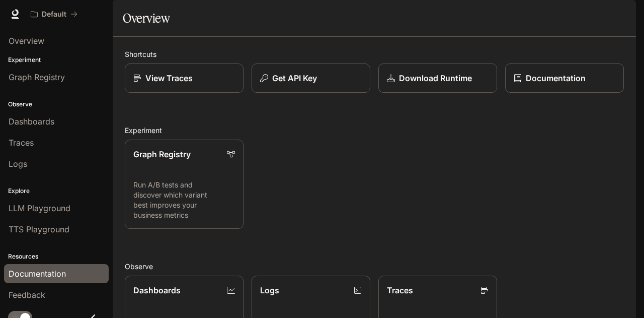 This screenshot has height=318, width=644. I want to click on h2: Shortcuts, so click(375, 54).